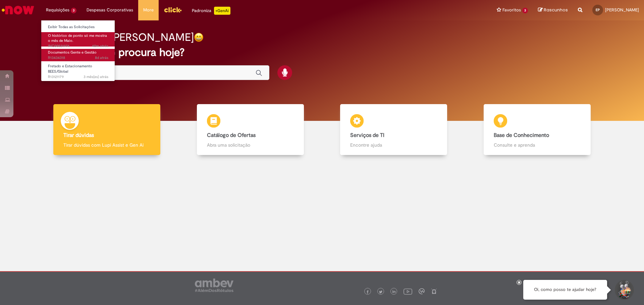  What do you see at coordinates (624, 290) in the screenshot?
I see `button: Iniciar Conversa de Suporte` at bounding box center [624, 290].